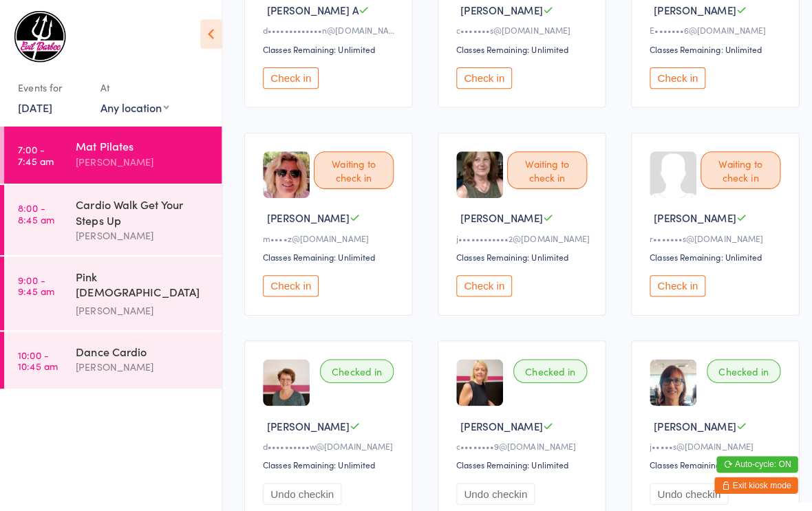  I want to click on button: Auto-cycle: ON, so click(749, 460).